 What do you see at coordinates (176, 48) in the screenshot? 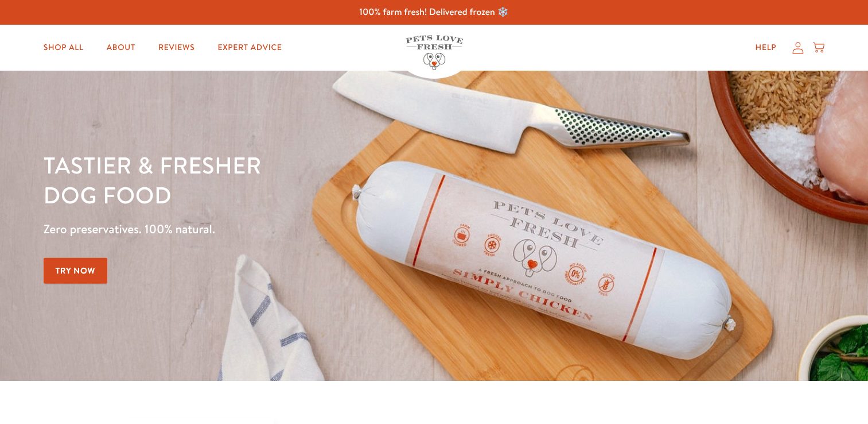
I see `a: Reviews` at bounding box center [176, 48].